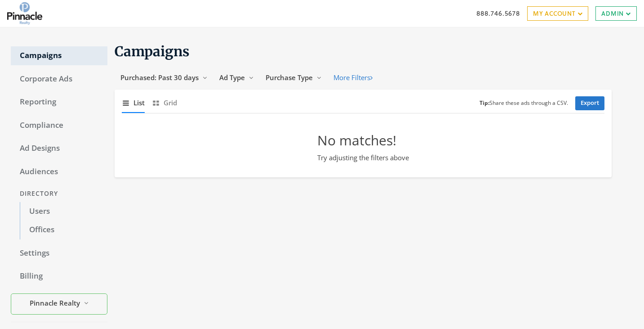 This screenshot has width=644, height=329. Describe the element at coordinates (558, 14) in the screenshot. I see `a: My Account` at that location.